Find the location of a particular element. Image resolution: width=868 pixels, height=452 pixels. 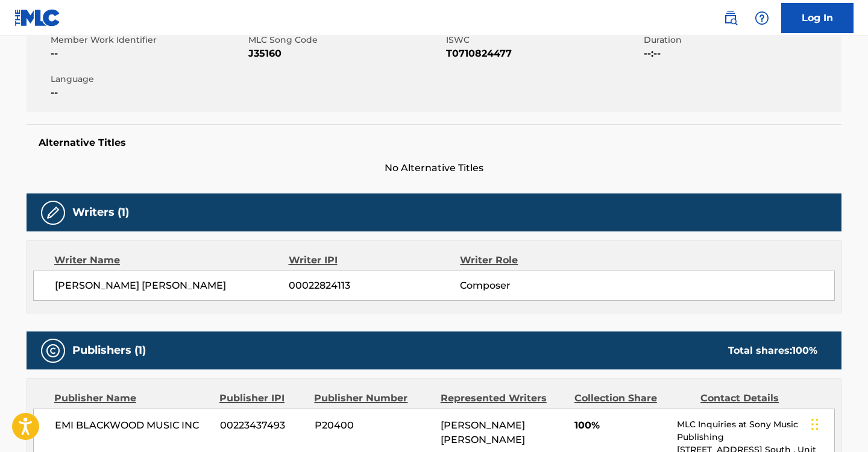

div: Publisher Name is located at coordinates (132, 398).